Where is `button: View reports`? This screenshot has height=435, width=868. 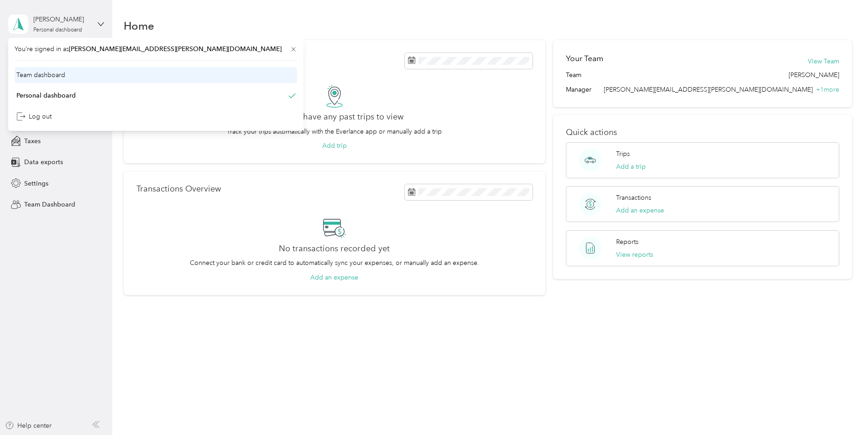 button: View reports is located at coordinates (634, 254).